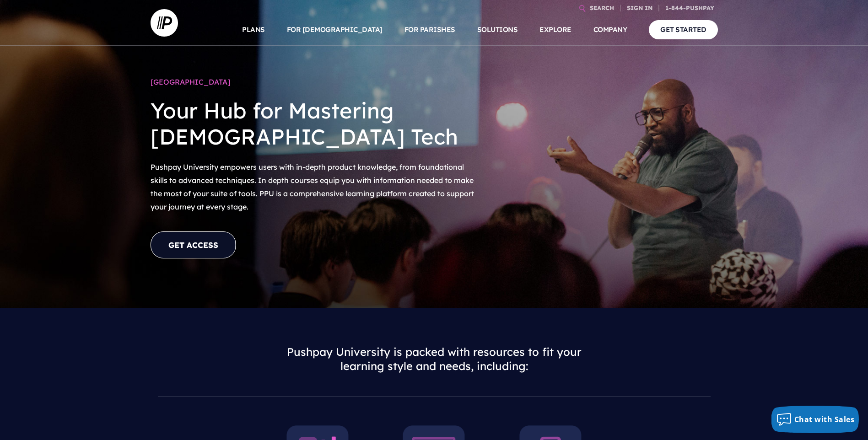 The width and height of the screenshot is (868, 440). Describe the element at coordinates (555, 30) in the screenshot. I see `a: EXPLORE` at that location.